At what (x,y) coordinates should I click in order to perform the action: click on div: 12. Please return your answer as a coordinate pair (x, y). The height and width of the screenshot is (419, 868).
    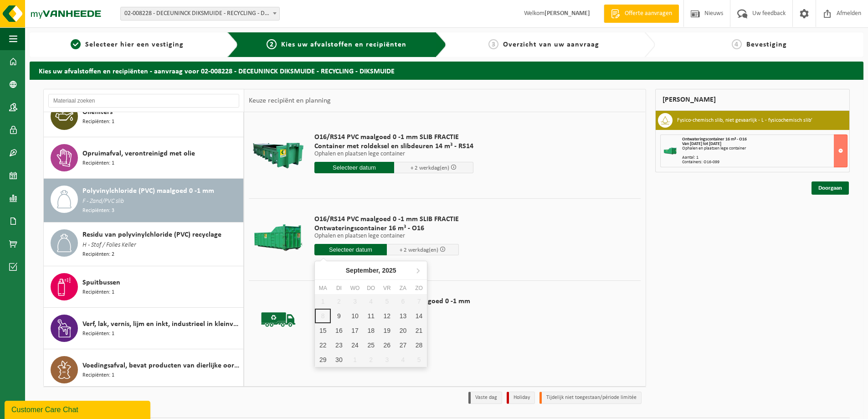
    Looking at the image, I should click on (387, 316).